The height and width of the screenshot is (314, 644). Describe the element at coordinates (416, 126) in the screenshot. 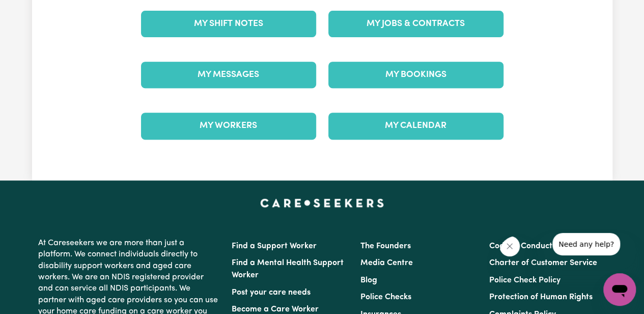

I see `a: My Calendar` at that location.